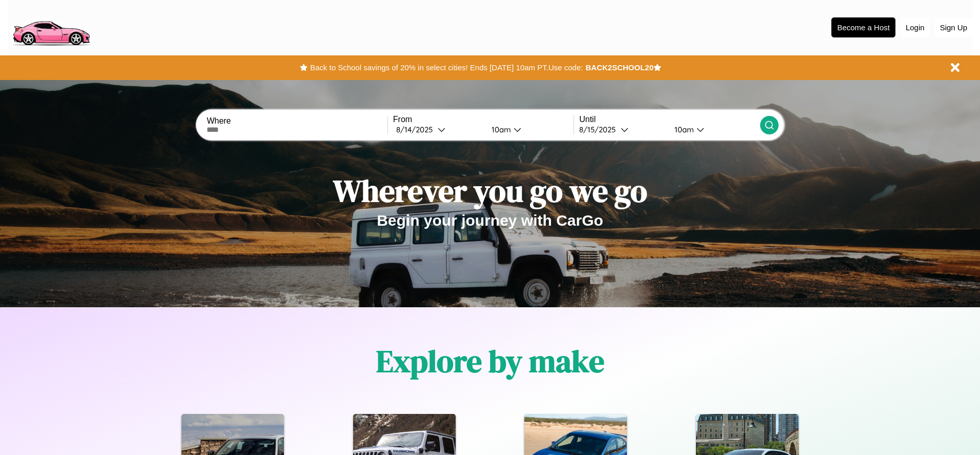 This screenshot has height=455, width=980. I want to click on div: 8 / 15 / 2025, so click(600, 130).